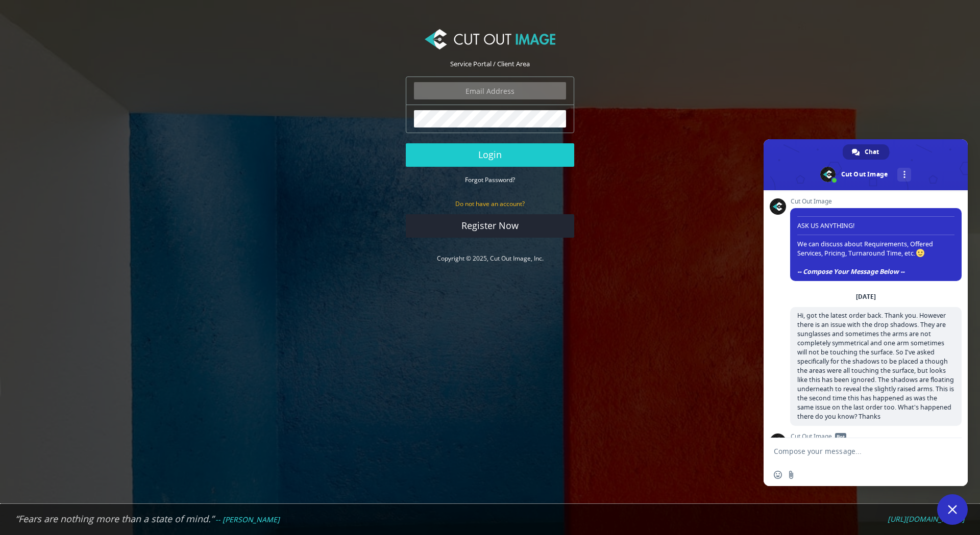 This screenshot has height=535, width=980. I want to click on a: Register Now, so click(490, 226).